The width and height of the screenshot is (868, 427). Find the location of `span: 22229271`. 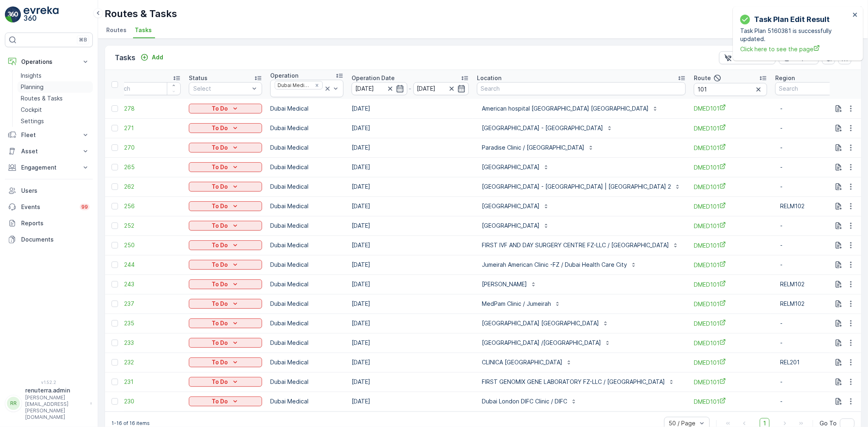

span: 22229271 is located at coordinates (144, 128).